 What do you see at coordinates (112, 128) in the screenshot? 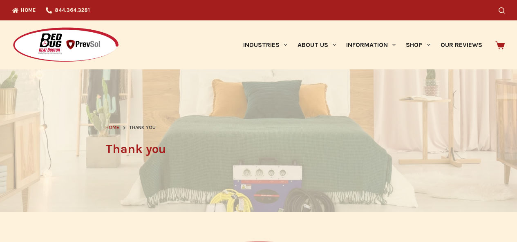
I see `a: Home` at bounding box center [112, 128].